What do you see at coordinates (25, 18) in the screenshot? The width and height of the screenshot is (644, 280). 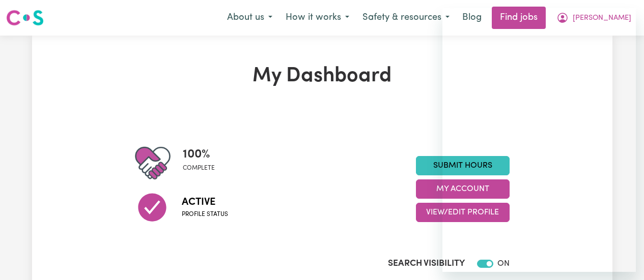 I see `a: Careseekers logo` at bounding box center [25, 18].